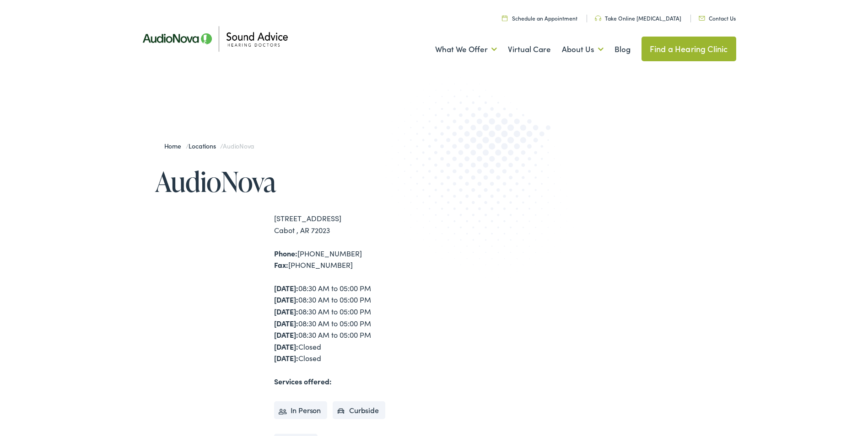  I want to click on a: Contact Us, so click(717, 18).